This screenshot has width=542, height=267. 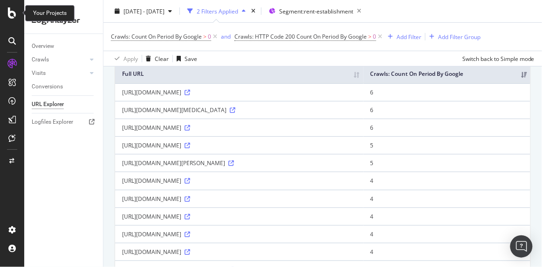 What do you see at coordinates (453, 37) in the screenshot?
I see `button: Add Filter Group` at bounding box center [453, 37].